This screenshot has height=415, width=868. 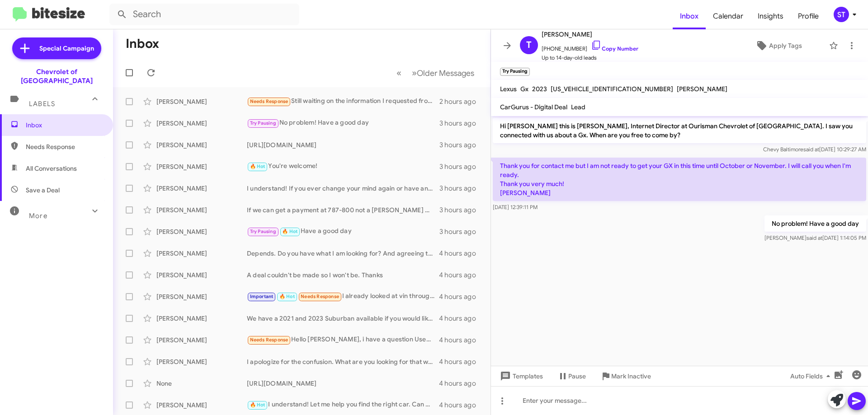 I want to click on a: Calendar, so click(x=727, y=16).